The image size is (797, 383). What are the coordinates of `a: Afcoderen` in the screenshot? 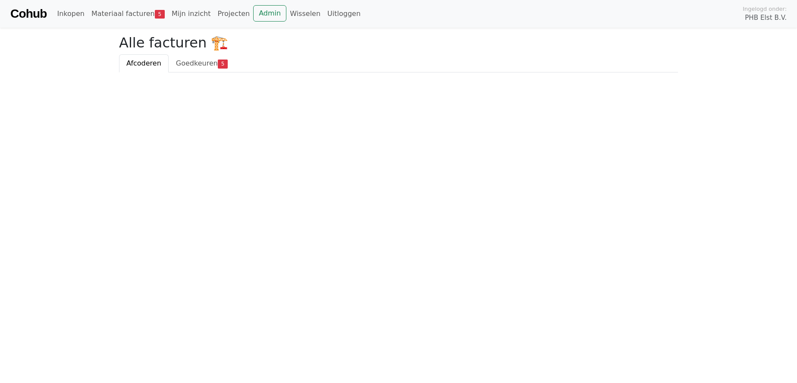 It's located at (144, 63).